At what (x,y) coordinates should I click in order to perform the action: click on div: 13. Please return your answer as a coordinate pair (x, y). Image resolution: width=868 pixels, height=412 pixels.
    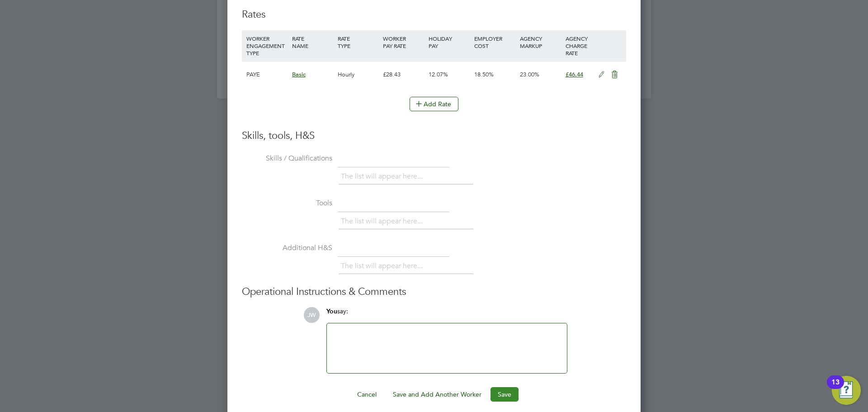
    Looking at the image, I should click on (835, 388).